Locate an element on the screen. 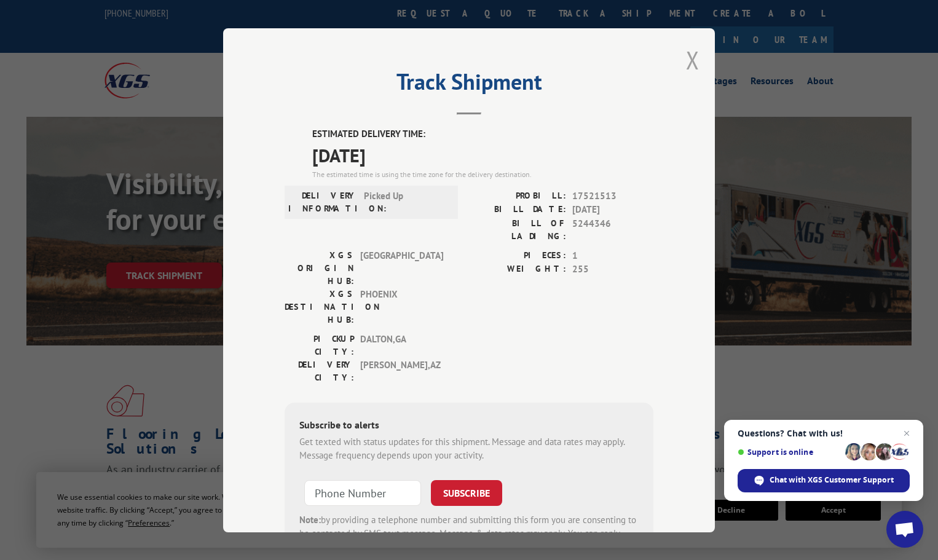 The width and height of the screenshot is (938, 560). label: DELIVERY CITY: is located at coordinates (319, 371).